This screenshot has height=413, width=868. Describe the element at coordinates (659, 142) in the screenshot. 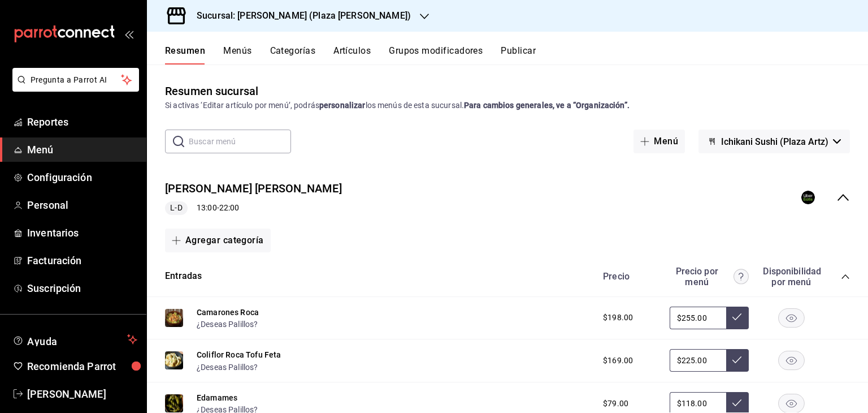

I see `button: Menú` at that location.